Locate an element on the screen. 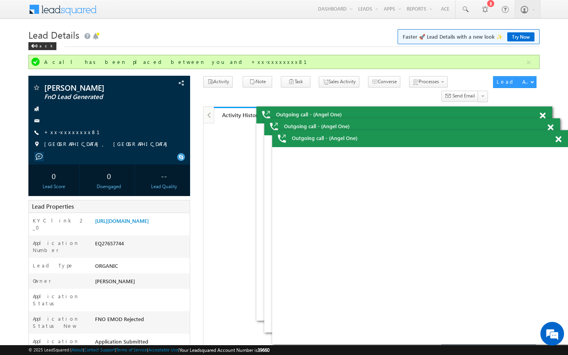 The image size is (568, 355). div: Lead Score is located at coordinates (54, 186).